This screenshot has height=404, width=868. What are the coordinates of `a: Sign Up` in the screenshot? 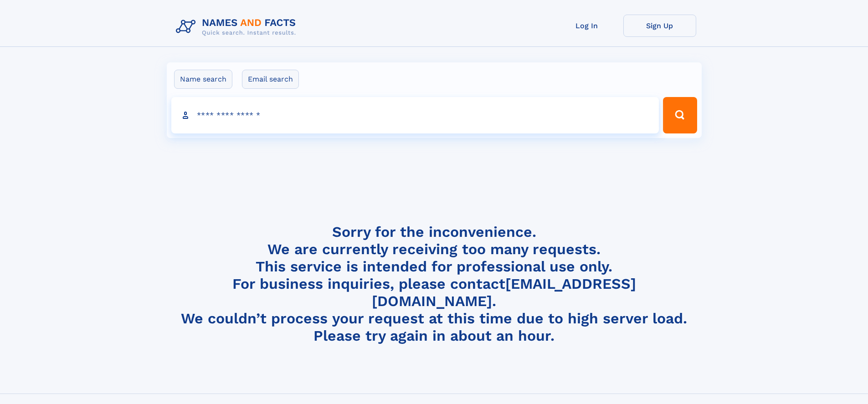 It's located at (659, 25).